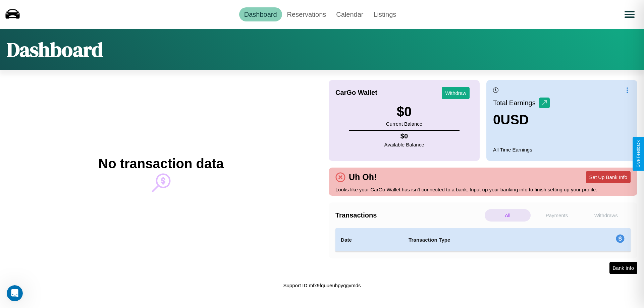 The width and height of the screenshot is (644, 308). What do you see at coordinates (306, 15) in the screenshot?
I see `a: Reservations` at bounding box center [306, 15].